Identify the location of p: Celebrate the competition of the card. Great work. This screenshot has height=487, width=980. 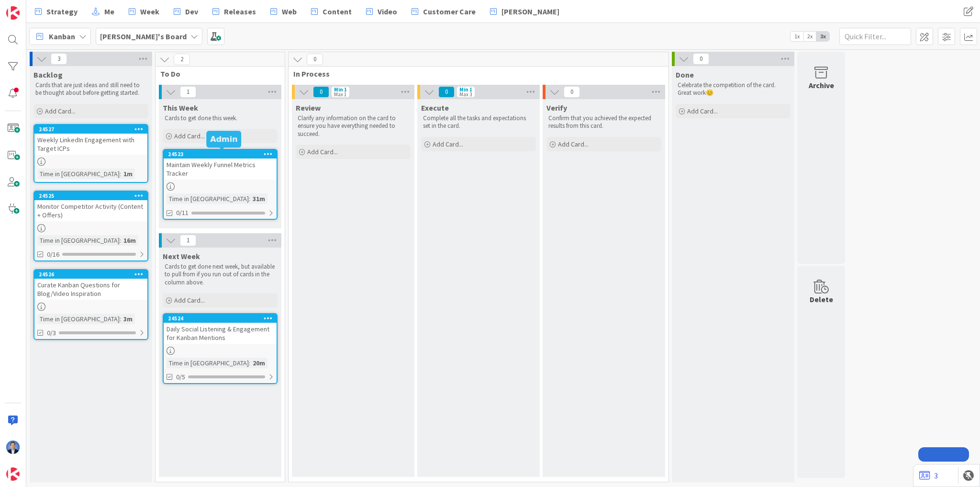
(733, 89).